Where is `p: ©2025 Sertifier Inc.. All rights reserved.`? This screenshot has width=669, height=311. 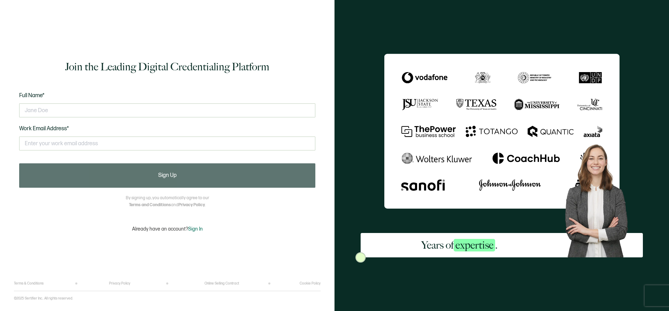
p: ©2025 Sertifier Inc.. All rights reserved. is located at coordinates (44, 299).